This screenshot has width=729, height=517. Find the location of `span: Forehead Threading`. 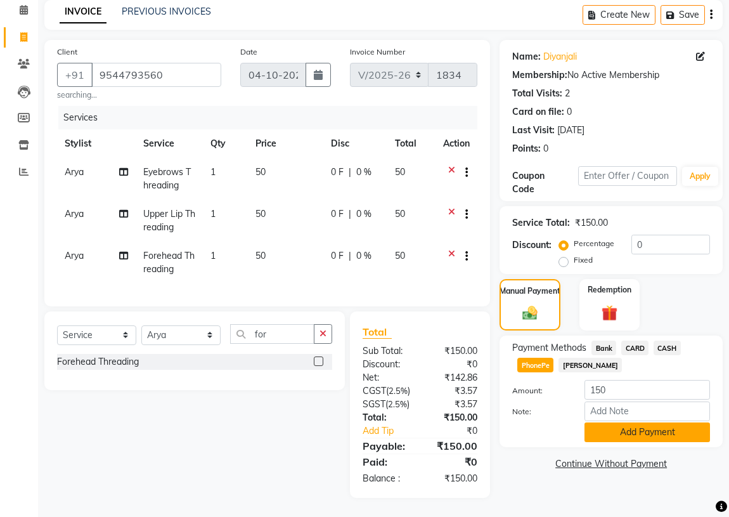

span: Forehead Threading is located at coordinates (169, 262).